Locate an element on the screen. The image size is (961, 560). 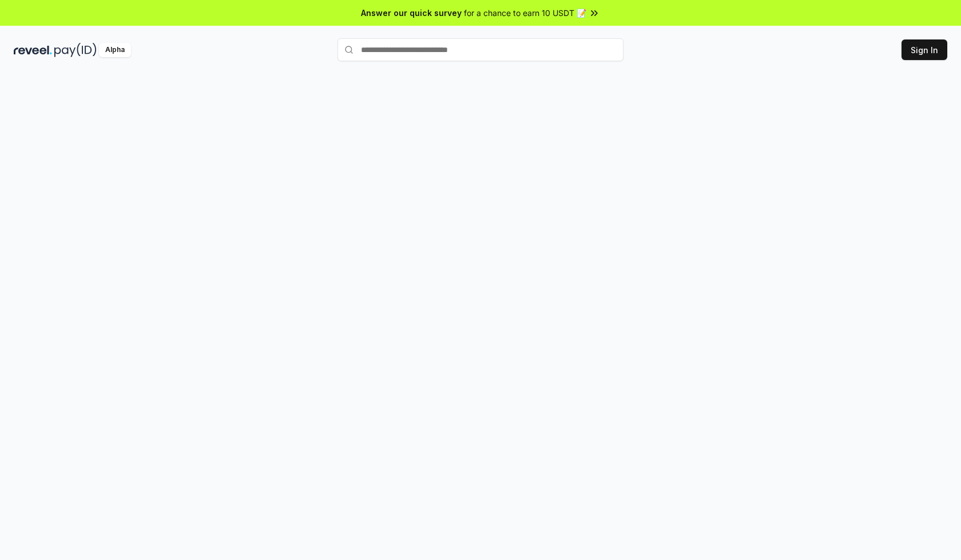
span: for a chance to earn 10 USDT 📝 is located at coordinates (526, 13).